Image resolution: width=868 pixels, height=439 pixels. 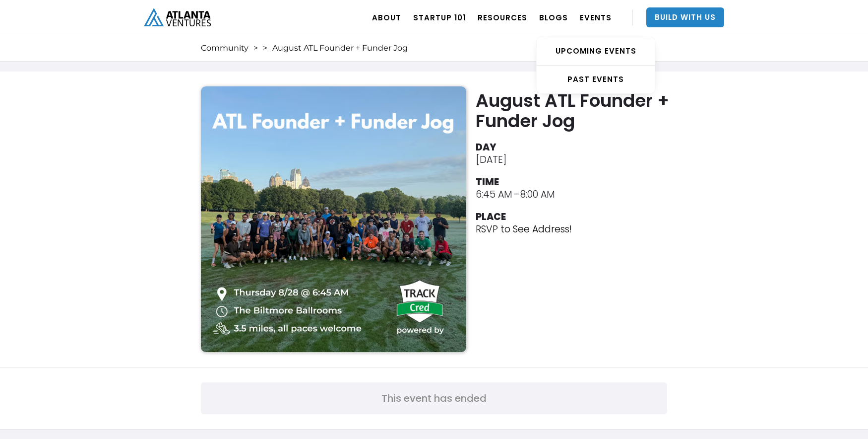 I want to click on a: Build With Us, so click(x=685, y=17).